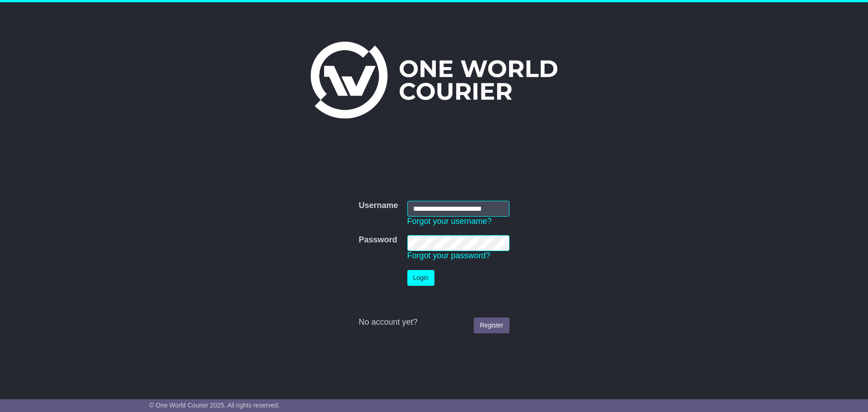  Describe the element at coordinates (421, 277) in the screenshot. I see `button: Login` at that location.